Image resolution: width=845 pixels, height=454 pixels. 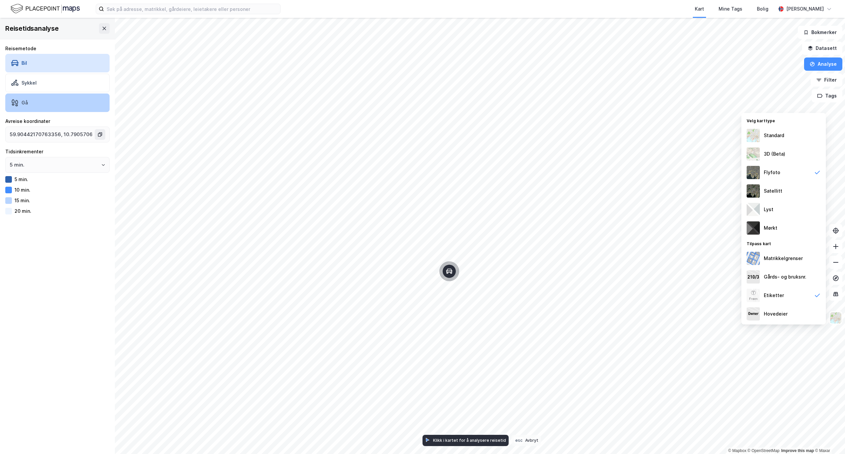 What do you see at coordinates (32, 28) in the screenshot?
I see `div: Reisetidsanalyse` at bounding box center [32, 28].